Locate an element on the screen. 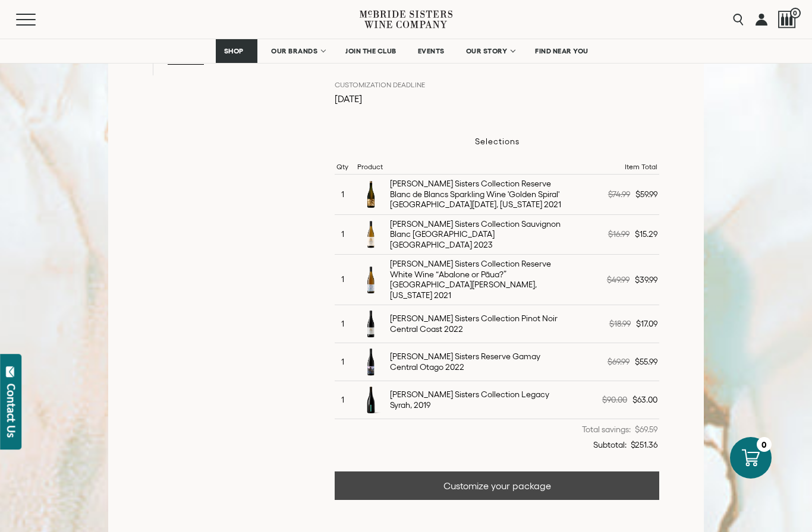 This screenshot has height=532, width=812. span: EVENTS is located at coordinates (431, 51).